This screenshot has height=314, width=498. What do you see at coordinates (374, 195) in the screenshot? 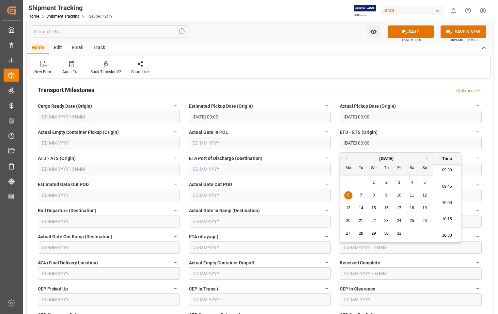
I see `div: Choose Wednesday, October 8th, 2025` at bounding box center [374, 195].